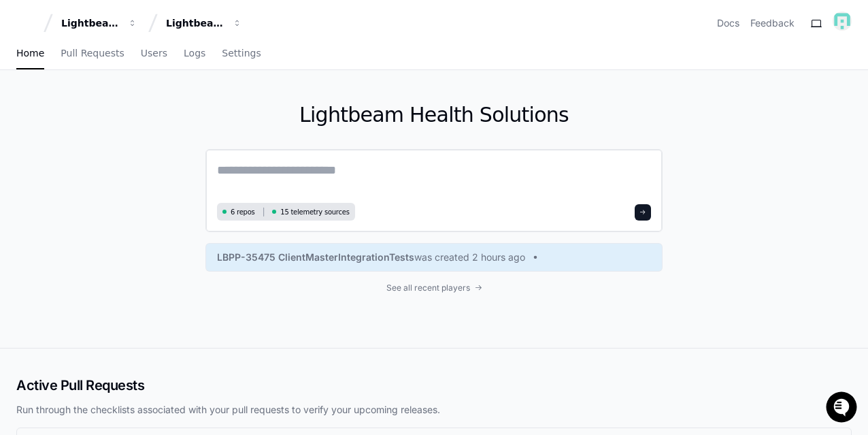 This screenshot has width=868, height=435. Describe the element at coordinates (204, 23) in the screenshot. I see `button: Lightbeam Health Solutions` at that location.